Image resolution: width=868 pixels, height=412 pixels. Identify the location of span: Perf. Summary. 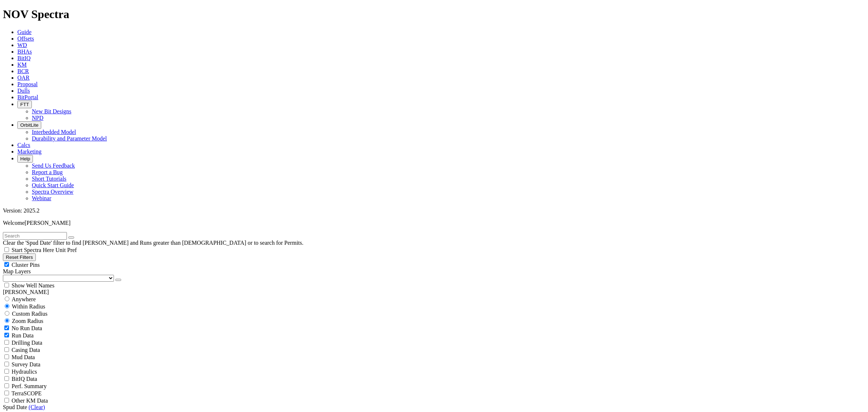
(29, 386).